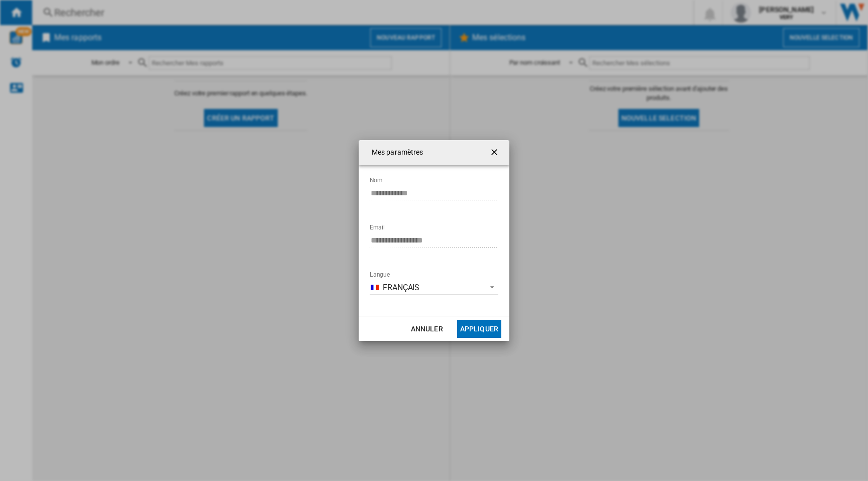  What do you see at coordinates (427, 329) in the screenshot?
I see `button: Annuler` at bounding box center [427, 329].